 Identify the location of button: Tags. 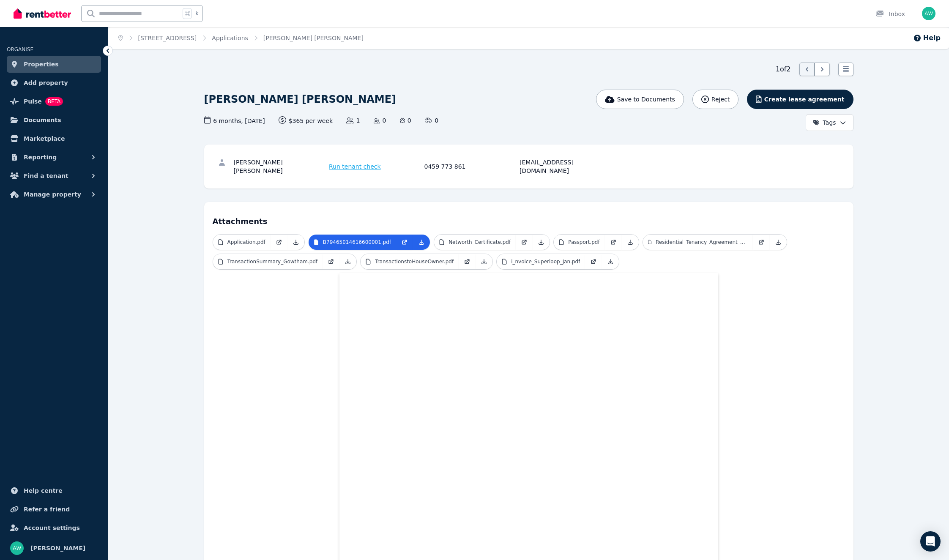
(830, 123).